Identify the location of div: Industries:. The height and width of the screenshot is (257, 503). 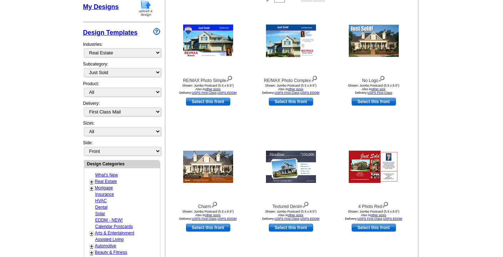
(122, 49).